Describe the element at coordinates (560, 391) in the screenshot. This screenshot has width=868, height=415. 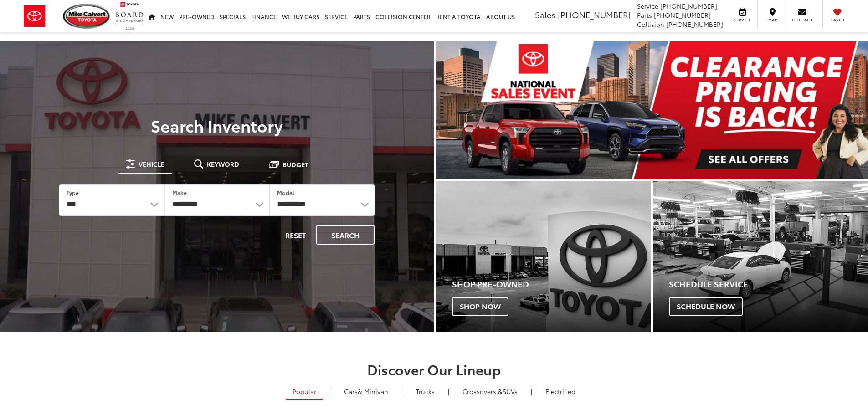
I see `a: Electrified` at that location.